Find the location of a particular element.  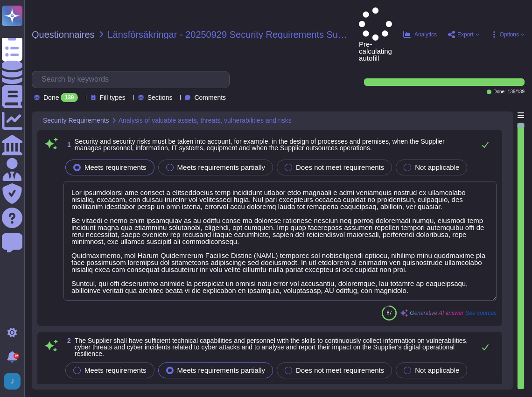

span: Fill types is located at coordinates (113, 98).